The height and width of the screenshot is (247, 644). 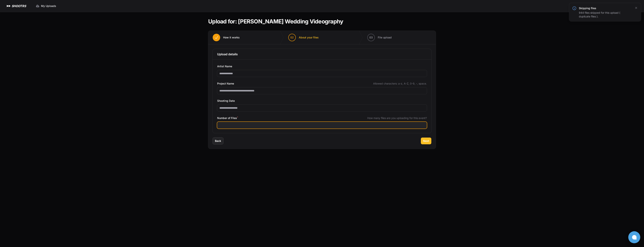 I want to click on h3: Skipping files, so click(x=605, y=8).